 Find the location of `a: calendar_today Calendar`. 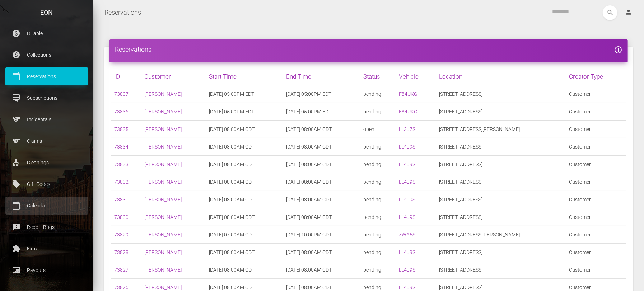

a: calendar_today Calendar is located at coordinates (47, 206).